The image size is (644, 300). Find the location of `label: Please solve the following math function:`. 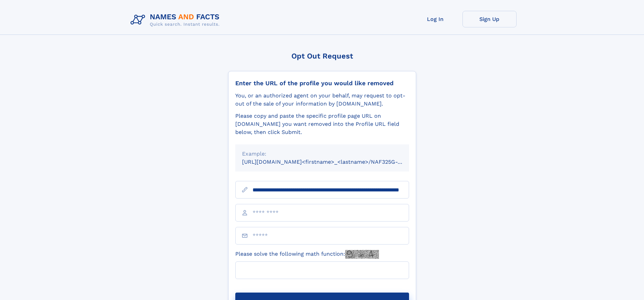

label: Please solve the following math function: is located at coordinates (307, 254).